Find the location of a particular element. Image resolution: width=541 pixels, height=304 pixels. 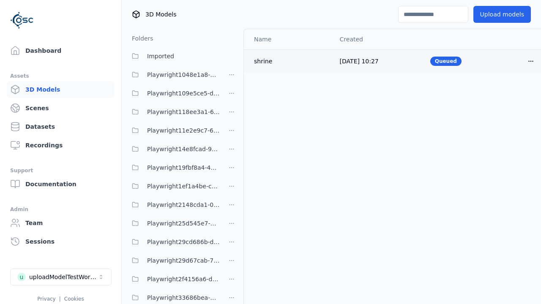

span: Playwright29d67cab-7655-4a15-9701-4b560da7f167 is located at coordinates (183, 261).